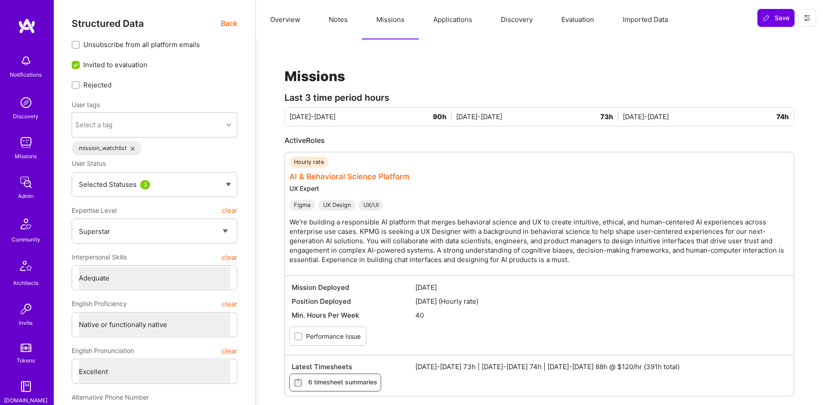  Describe the element at coordinates (229, 23) in the screenshot. I see `span: Back` at that location.